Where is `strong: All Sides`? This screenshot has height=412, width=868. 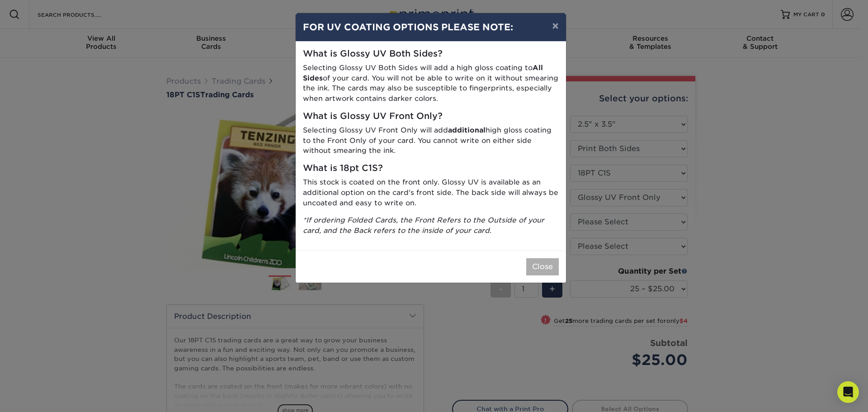
strong: All Sides is located at coordinates (422, 73).